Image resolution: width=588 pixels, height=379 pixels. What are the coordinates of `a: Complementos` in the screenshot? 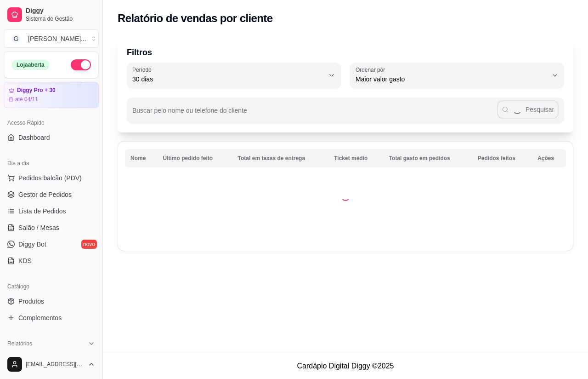 It's located at (51, 317).